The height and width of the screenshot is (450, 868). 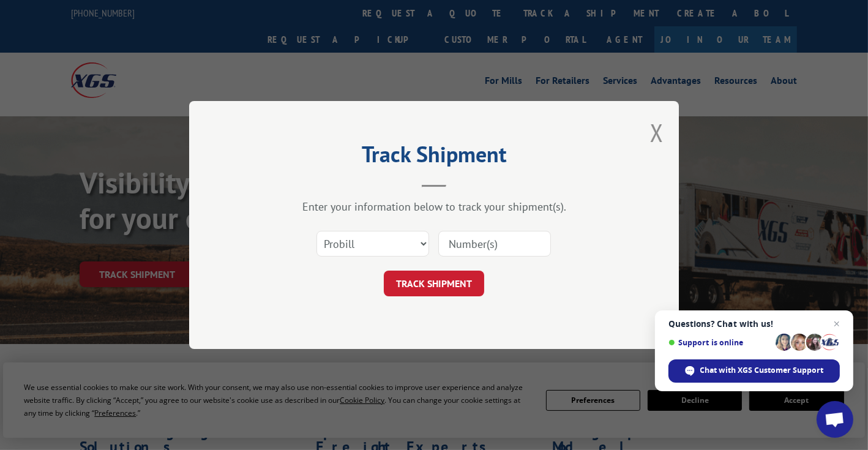 I want to click on h2: Track Shipment, so click(x=434, y=157).